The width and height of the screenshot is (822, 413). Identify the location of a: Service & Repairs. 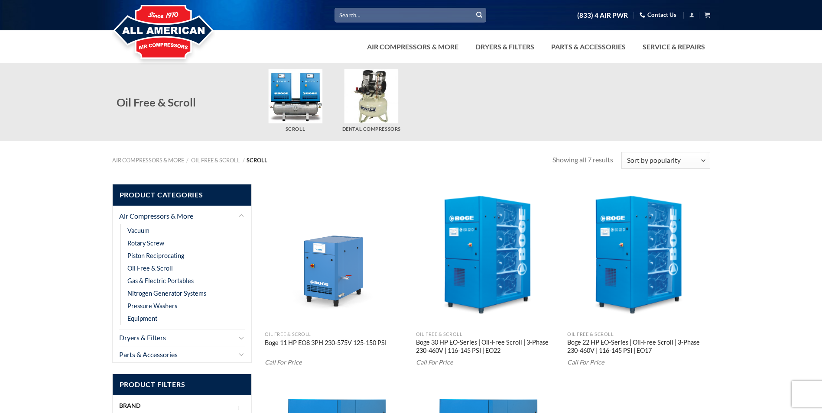
(674, 47).